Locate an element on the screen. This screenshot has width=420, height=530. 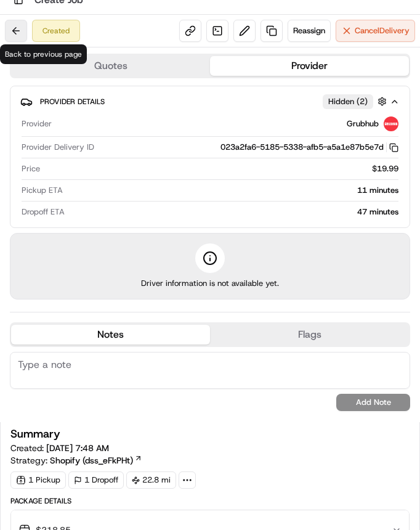
span: Provider Delivery ID is located at coordinates (58, 147).